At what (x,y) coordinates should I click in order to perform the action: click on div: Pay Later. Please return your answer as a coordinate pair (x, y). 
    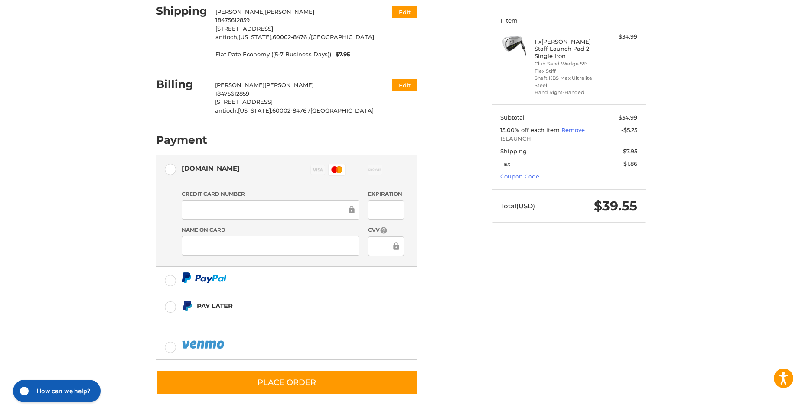
    Looking at the image, I should click on (279, 306).